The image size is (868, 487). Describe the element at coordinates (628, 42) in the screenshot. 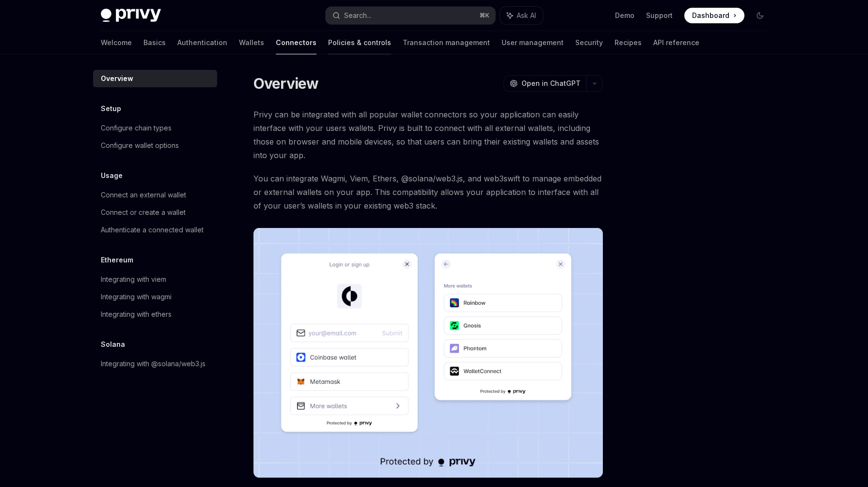

I see `a: Recipes` at that location.